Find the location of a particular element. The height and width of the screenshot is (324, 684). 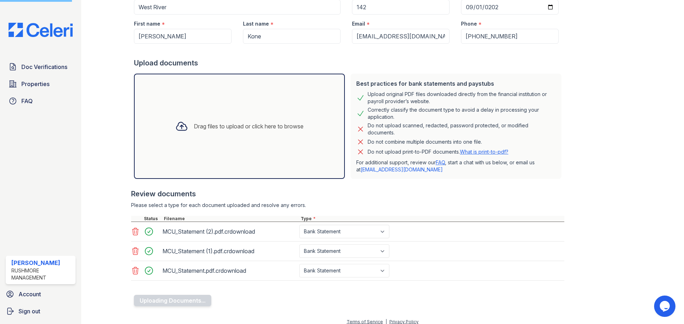

div: Review documents is located at coordinates (347, 194).